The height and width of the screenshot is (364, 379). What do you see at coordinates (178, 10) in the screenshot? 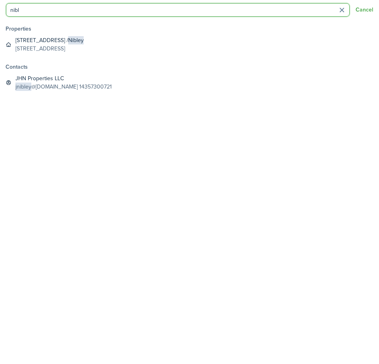
I see `input: Search for anything...` at bounding box center [178, 10].